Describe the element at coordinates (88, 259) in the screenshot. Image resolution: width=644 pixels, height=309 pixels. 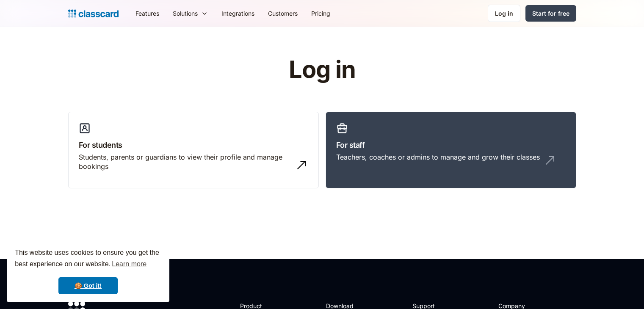
I see `span: This website uses cookies to ensure you get the best experience on our website.` at that location.